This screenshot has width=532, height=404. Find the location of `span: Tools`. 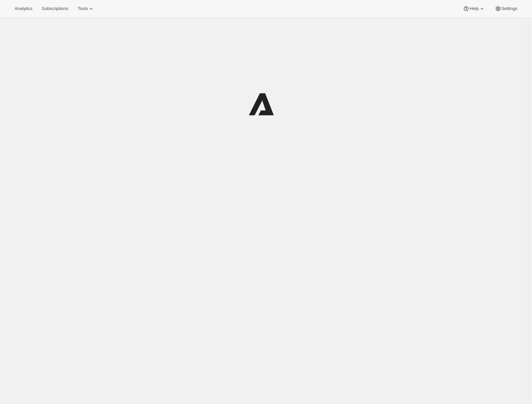

span: Tools is located at coordinates (82, 9).